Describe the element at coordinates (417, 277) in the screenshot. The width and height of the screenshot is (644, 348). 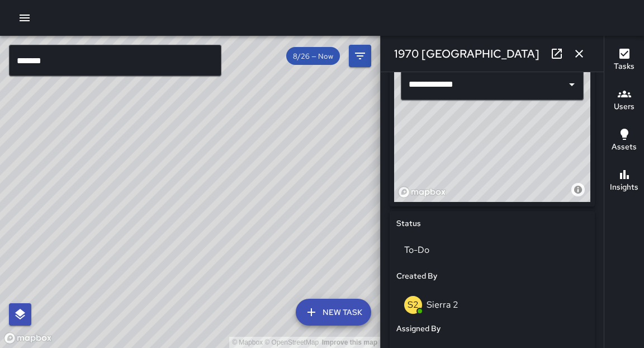
I see `h6: Created By` at that location.